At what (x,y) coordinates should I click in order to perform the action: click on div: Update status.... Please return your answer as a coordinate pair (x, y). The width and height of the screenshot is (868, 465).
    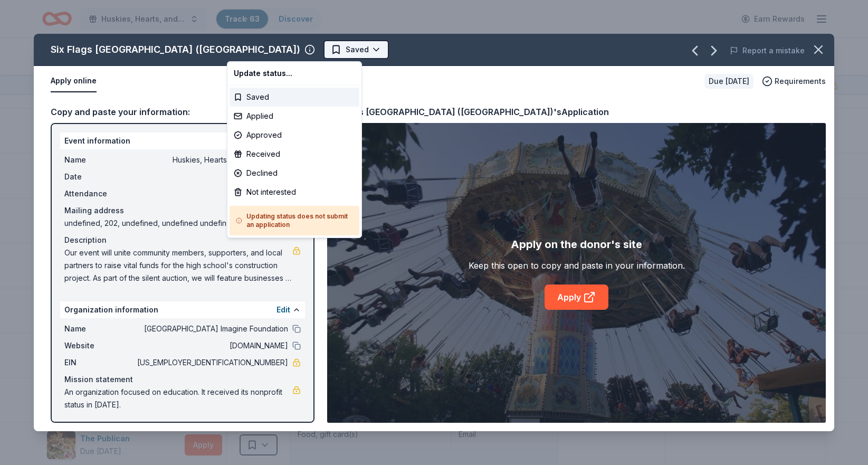
    Looking at the image, I should click on (294, 73).